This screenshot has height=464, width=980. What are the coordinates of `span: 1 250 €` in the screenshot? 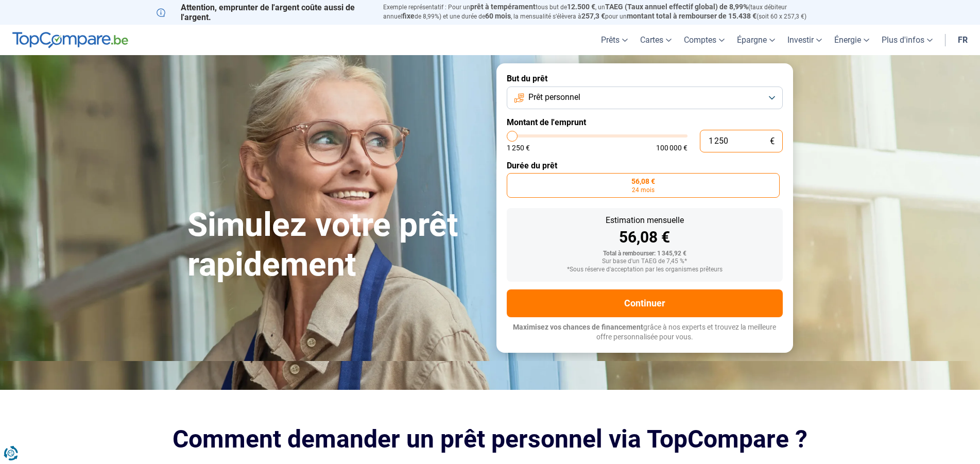 It's located at (519, 148).